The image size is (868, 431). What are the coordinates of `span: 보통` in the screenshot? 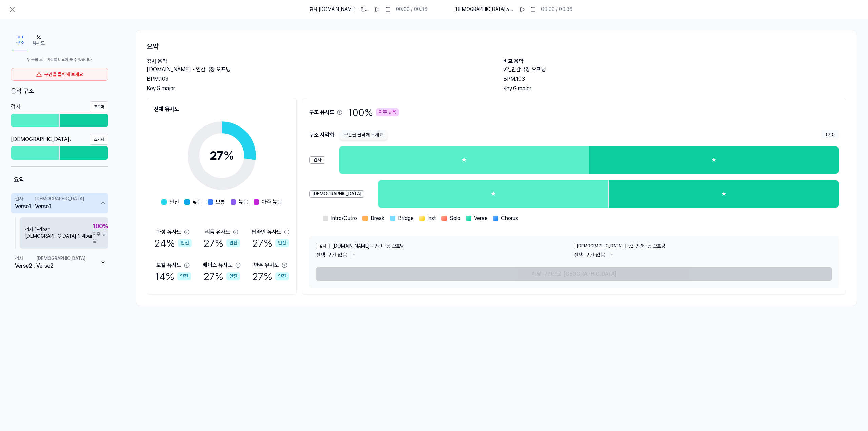 It's located at (221, 202).